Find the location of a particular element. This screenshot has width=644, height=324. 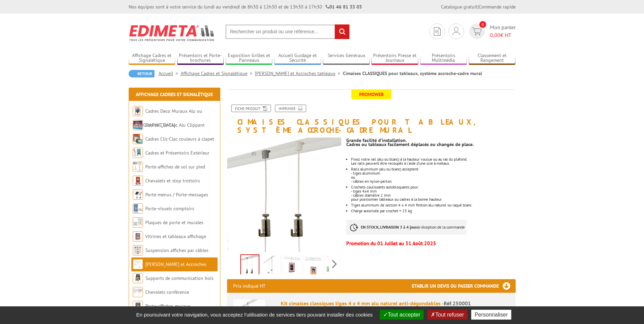

li: Cimaises CLASSIQUES pour tableaux, système accroche-cadre mural is located at coordinates (412, 73).